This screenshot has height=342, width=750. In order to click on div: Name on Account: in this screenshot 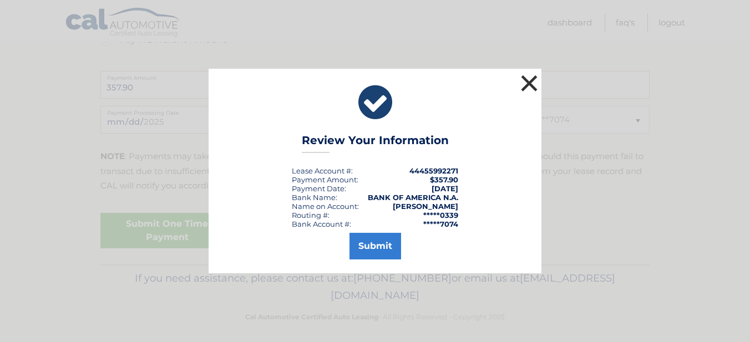, I will do `click(325, 206)`.